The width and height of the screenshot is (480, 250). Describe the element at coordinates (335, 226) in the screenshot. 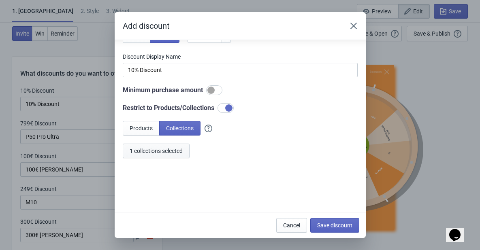

I see `button: Save discount` at that location.